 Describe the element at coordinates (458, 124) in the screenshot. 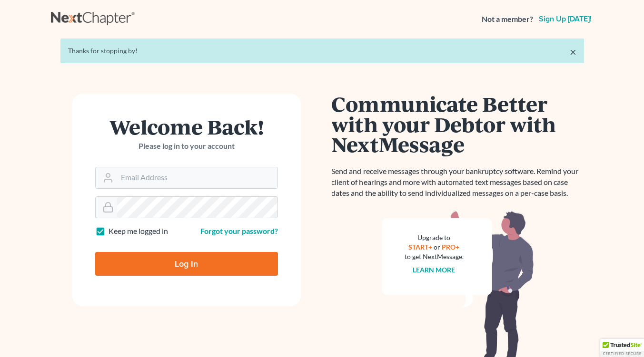

I see `h1: Communicate Better with your Debtor with NextMessage` at that location.